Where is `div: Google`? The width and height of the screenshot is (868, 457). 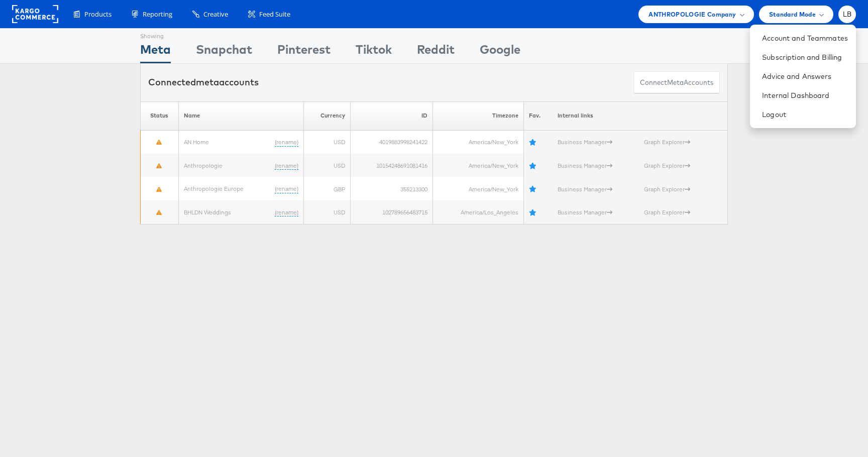
div: Google is located at coordinates (500, 52).